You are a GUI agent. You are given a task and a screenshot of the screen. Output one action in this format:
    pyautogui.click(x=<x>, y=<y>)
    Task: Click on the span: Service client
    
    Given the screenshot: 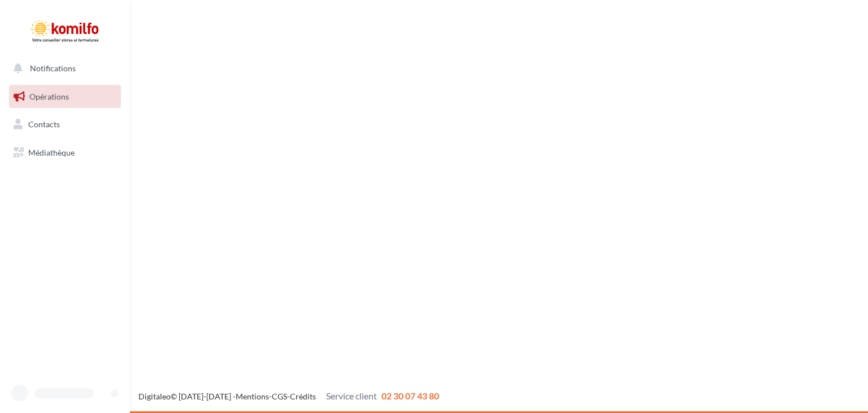 What is the action you would take?
    pyautogui.click(x=351, y=395)
    